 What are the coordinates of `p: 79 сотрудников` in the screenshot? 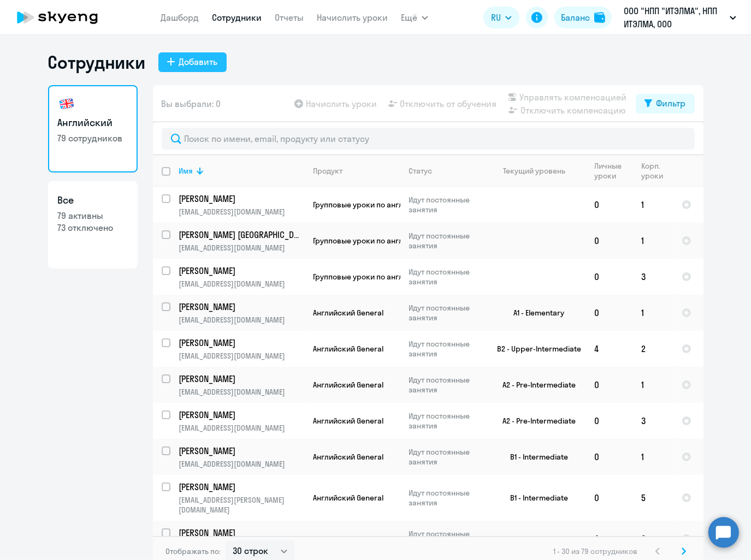 It's located at (93, 138).